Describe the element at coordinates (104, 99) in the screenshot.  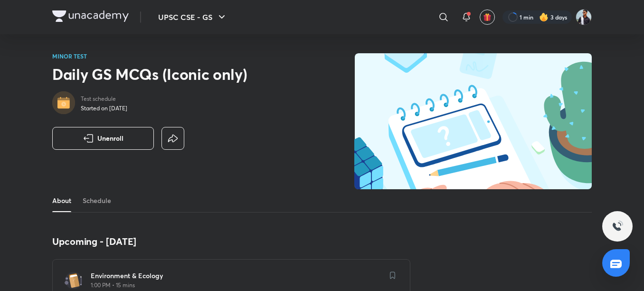
I see `p: Test schedule` at that location.